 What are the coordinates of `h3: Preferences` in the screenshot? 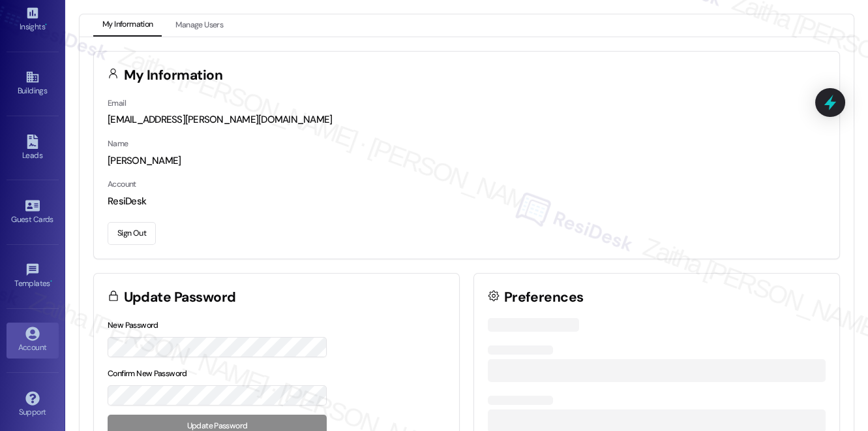 It's located at (544, 297).